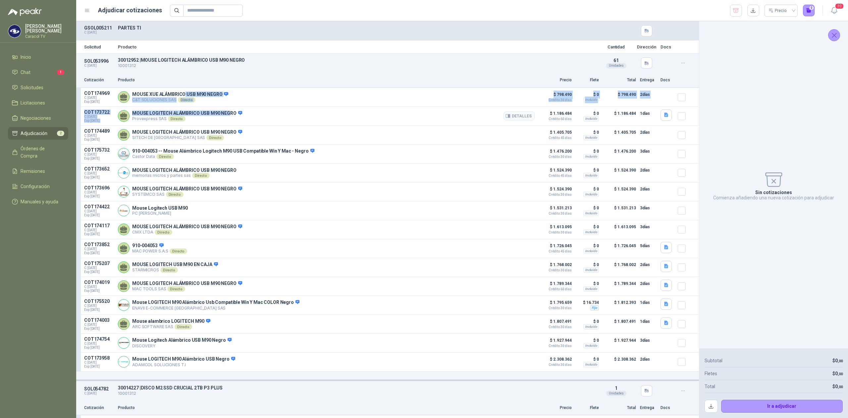  I want to click on p: $ 1.789.344, so click(555, 285).